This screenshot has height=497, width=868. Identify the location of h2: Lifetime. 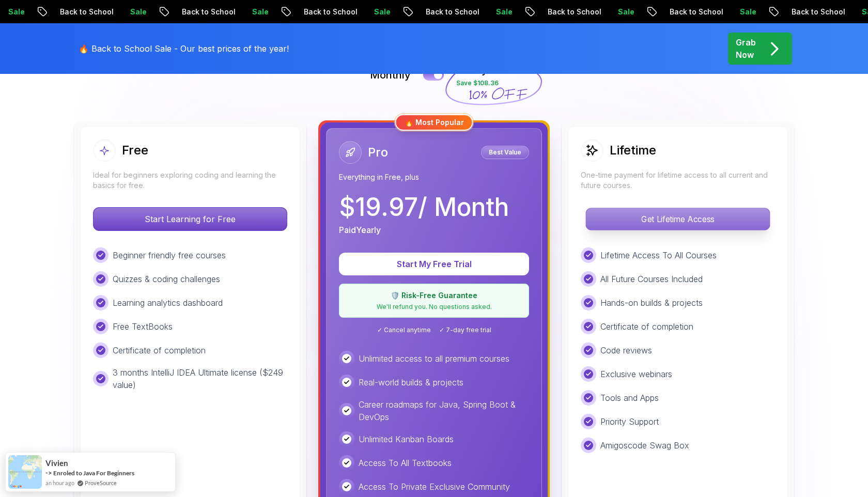
(633, 151).